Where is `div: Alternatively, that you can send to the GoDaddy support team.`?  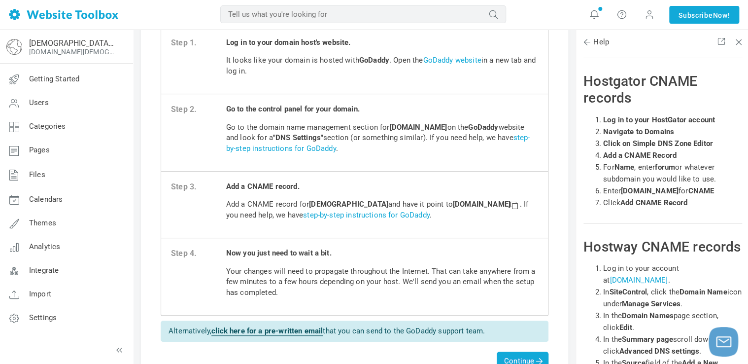
div: Alternatively, that you can send to the GoDaddy support team. is located at coordinates (354, 331).